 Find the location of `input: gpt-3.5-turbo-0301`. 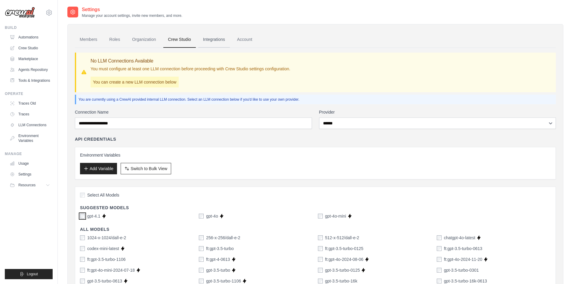

input: gpt-3.5-turbo-0301 is located at coordinates (439, 270).